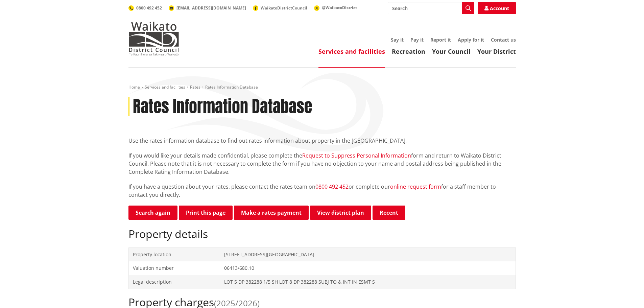 This screenshot has width=644, height=308. Describe the element at coordinates (441, 40) in the screenshot. I see `a: Report it` at that location.